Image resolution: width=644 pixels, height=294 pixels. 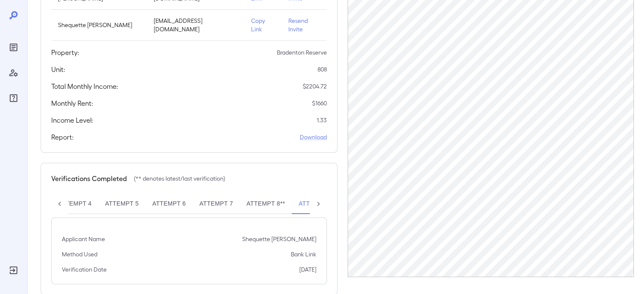 What do you see at coordinates (313, 137) in the screenshot?
I see `a: Download` at bounding box center [313, 137].